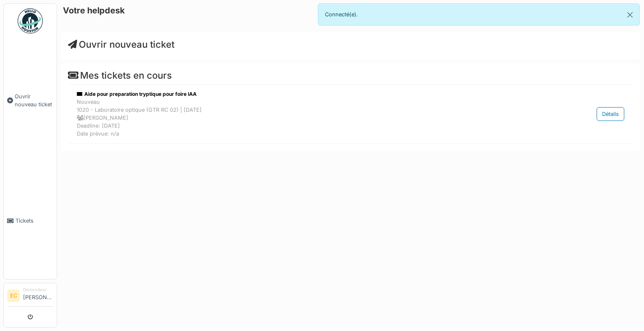  I want to click on div: Connecté(e)., so click(479, 14).